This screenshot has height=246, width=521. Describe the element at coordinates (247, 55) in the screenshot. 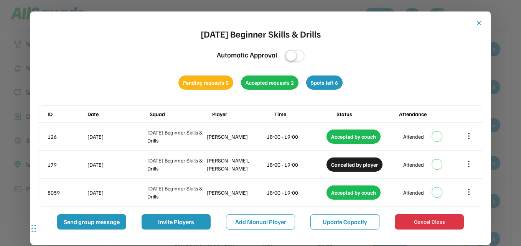

I see `div: Automatic Approval` at that location.